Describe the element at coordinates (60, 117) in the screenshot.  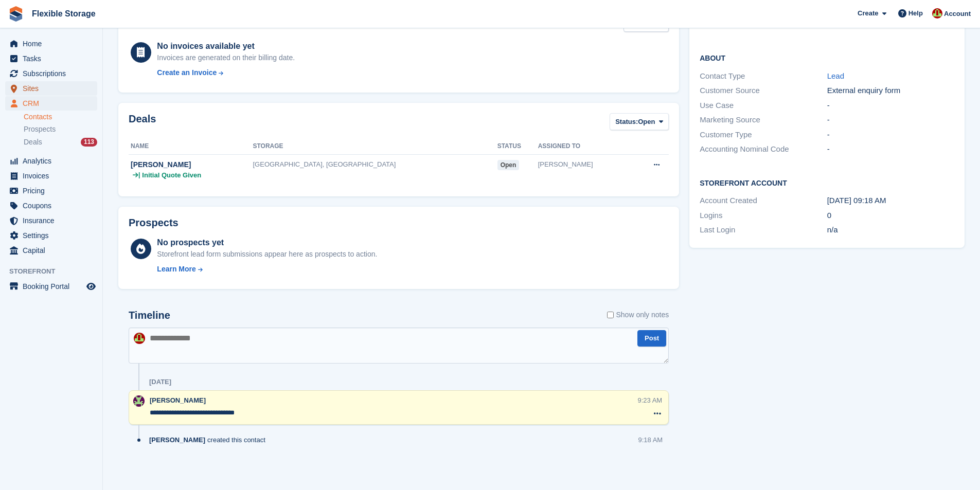
I see `a: Contacts` at that location.